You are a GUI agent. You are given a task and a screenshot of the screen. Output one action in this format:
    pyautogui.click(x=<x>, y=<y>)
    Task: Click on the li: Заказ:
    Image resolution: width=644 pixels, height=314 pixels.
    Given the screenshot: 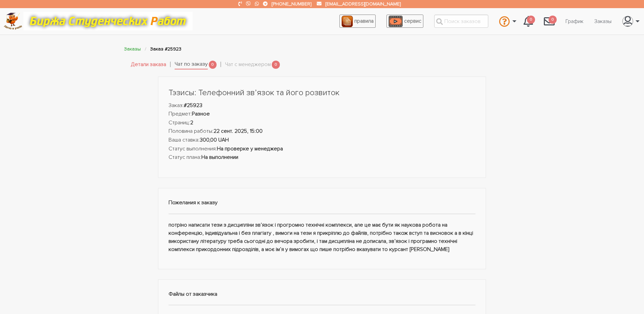 What is the action you would take?
    pyautogui.click(x=322, y=106)
    